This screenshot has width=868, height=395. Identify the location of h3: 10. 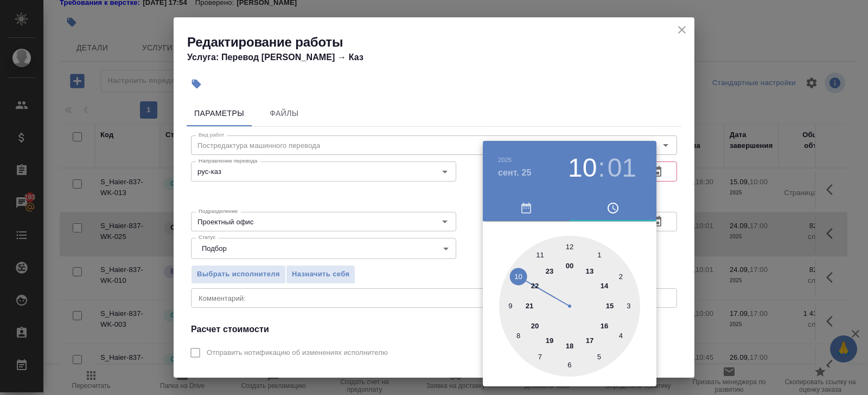
(582, 168).